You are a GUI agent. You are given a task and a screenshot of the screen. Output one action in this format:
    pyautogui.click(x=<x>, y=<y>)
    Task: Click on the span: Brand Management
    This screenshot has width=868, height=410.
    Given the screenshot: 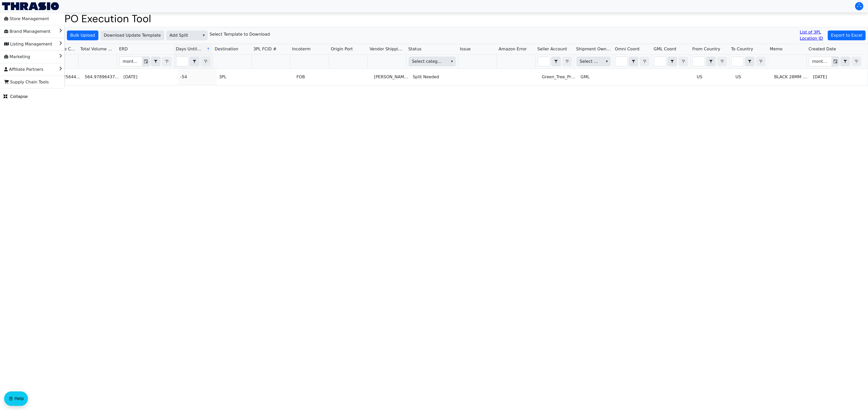 What is the action you would take?
    pyautogui.click(x=27, y=32)
    